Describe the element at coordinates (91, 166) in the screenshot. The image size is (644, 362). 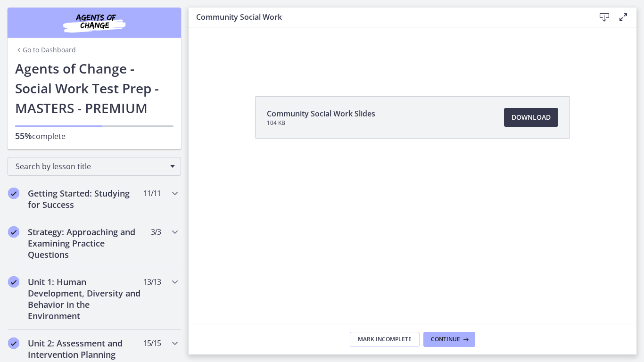
I see `span: Search by lesson title` at that location.